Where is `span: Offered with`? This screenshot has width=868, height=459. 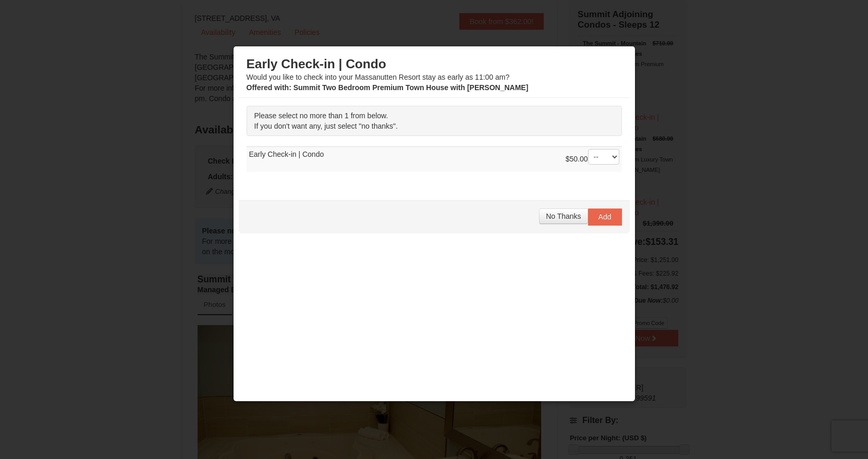 span: Offered with is located at coordinates (268, 88).